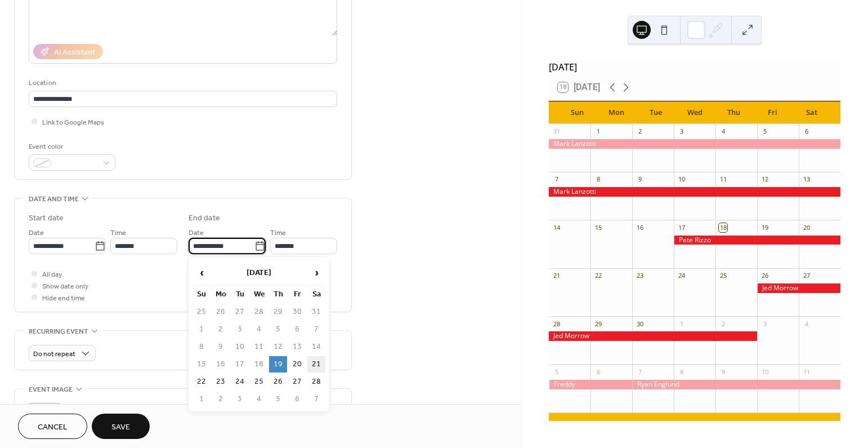 Image resolution: width=868 pixels, height=448 pixels. Describe the element at coordinates (202, 294) in the screenshot. I see `th: Su` at that location.